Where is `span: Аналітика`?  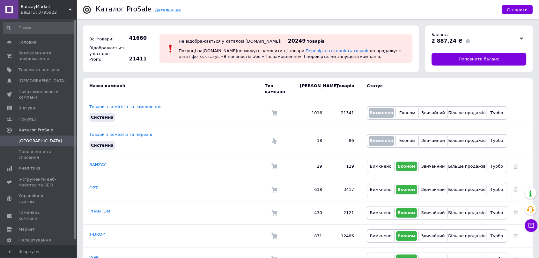
span: Аналітика is located at coordinates (29, 169).